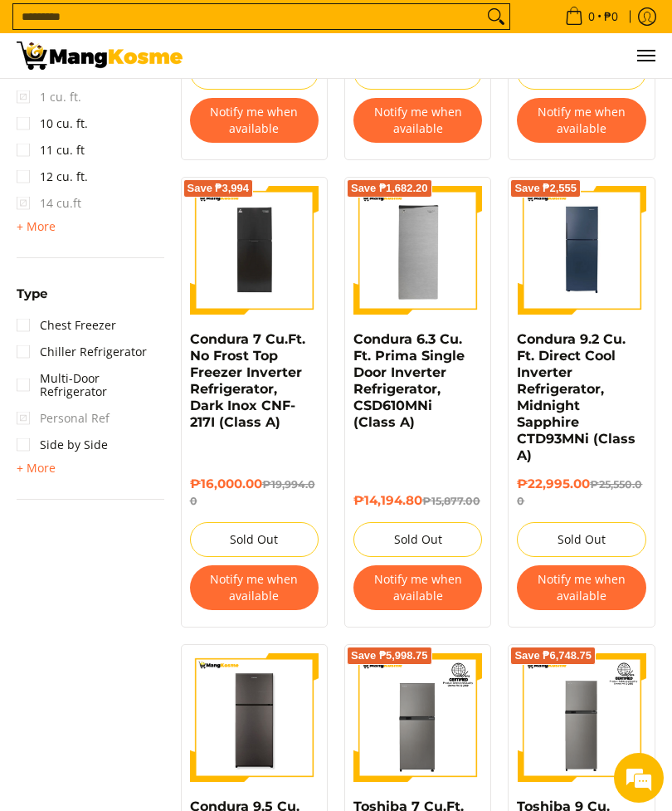 This screenshot has width=672, height=811. What do you see at coordinates (452, 501) in the screenshot?
I see `del: ₱15,877.00` at bounding box center [452, 501].